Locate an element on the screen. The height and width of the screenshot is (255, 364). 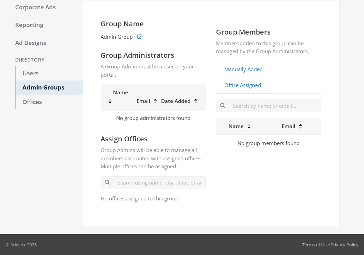
input: Search using name, city, state, or address to filter office list is located at coordinates (153, 183).